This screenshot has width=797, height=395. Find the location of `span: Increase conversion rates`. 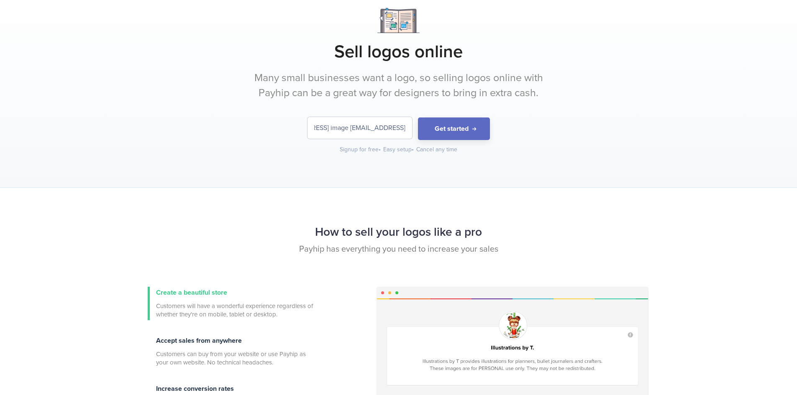

span: Increase conversion rates is located at coordinates (195, 389).